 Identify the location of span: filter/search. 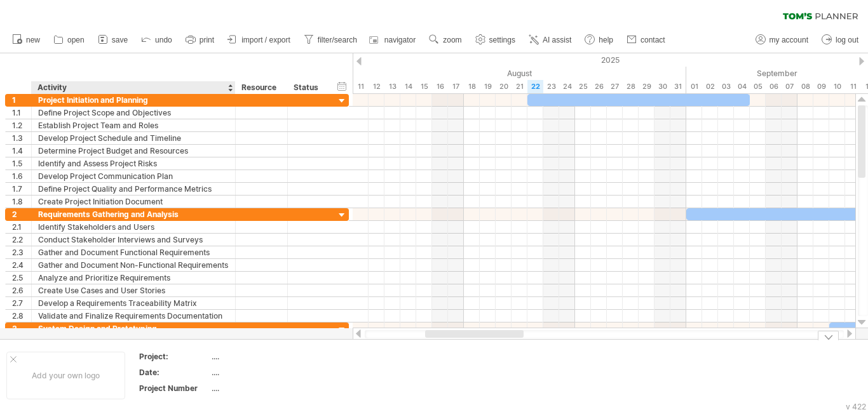
(337, 40).